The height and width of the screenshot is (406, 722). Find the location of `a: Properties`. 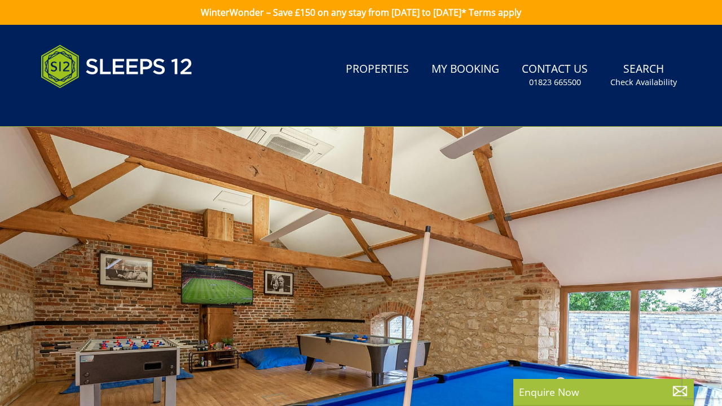

a: Properties is located at coordinates (377, 69).